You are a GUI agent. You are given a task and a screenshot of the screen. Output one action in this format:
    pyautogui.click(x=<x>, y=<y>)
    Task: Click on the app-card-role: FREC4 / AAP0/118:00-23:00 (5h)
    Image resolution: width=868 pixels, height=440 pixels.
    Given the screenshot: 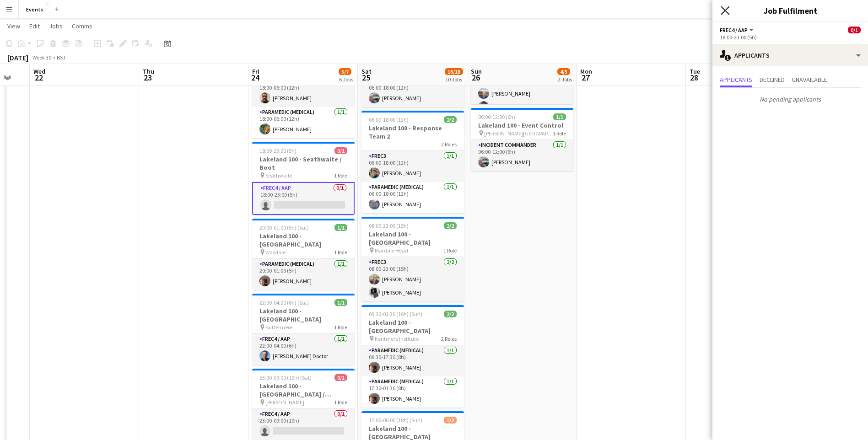 What is the action you would take?
    pyautogui.click(x=304, y=198)
    